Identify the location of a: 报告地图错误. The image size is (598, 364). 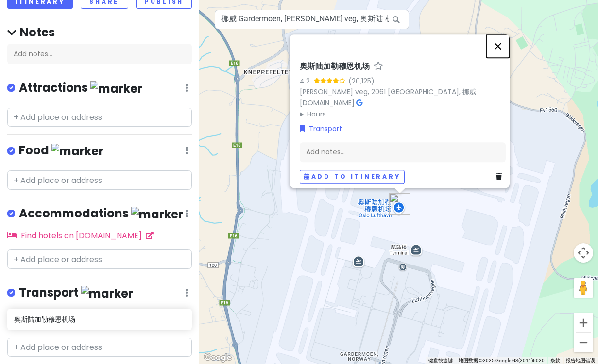
(581, 360).